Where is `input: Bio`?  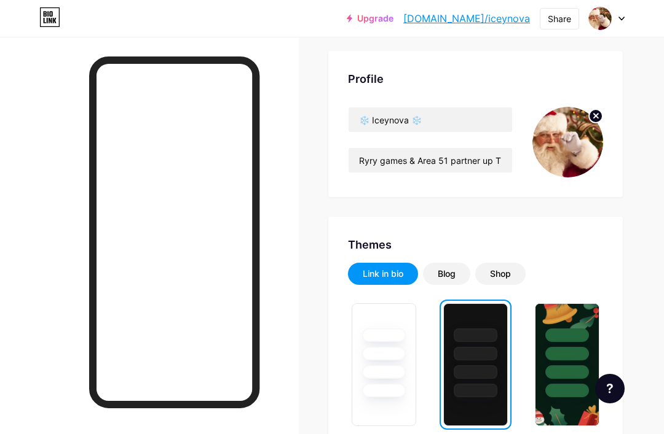
input: Bio is located at coordinates (430, 160).